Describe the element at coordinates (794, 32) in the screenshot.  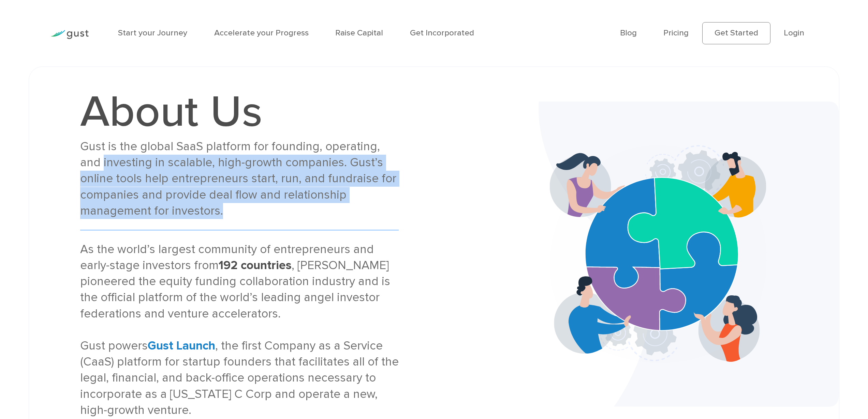
I see `a: Login` at that location.